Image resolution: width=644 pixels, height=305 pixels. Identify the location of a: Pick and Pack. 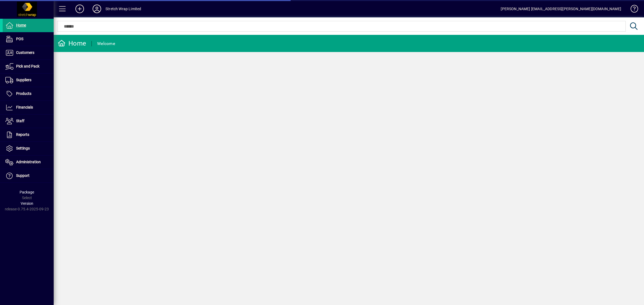
(28, 67).